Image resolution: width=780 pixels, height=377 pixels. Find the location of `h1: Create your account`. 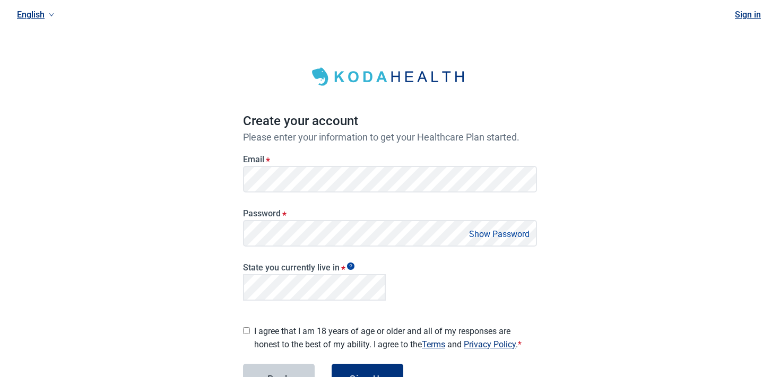

h1: Create your account is located at coordinates (390, 122).